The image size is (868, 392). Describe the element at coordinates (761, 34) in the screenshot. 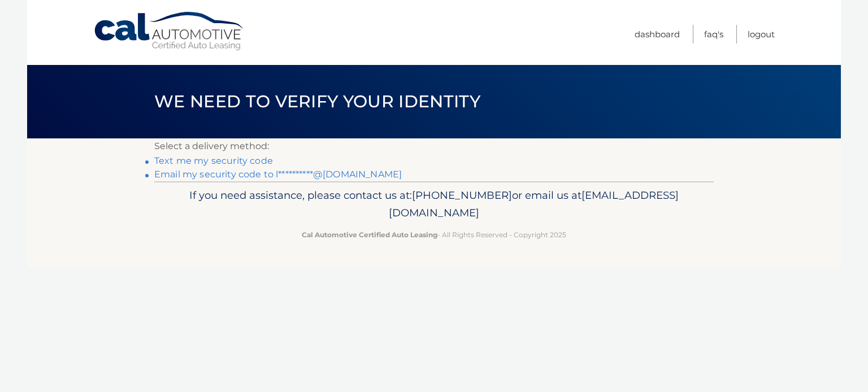

I see `a: Logout` at that location.